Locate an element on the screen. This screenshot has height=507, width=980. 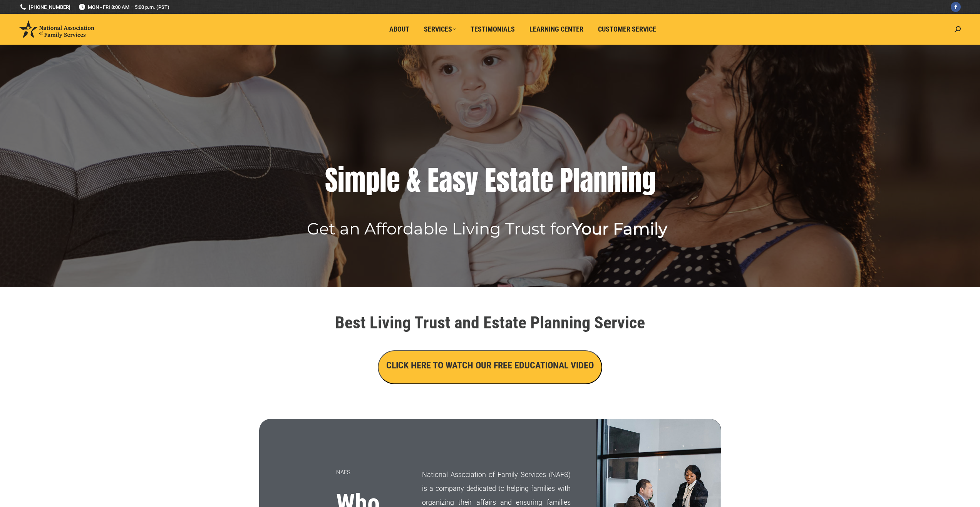
h3: CLICK HERE TO WATCH OUR FREE EDUCATIONAL VIDEO is located at coordinates (490, 365).